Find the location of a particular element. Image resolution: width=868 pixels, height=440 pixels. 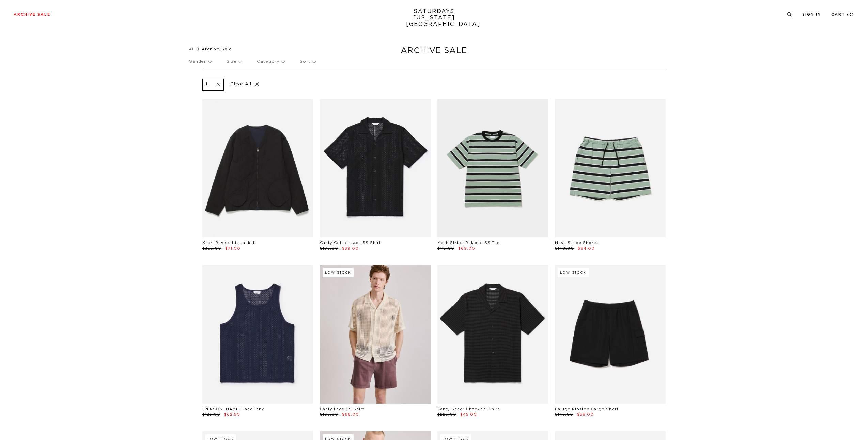

a: Canty Sheer Check SS Shirt is located at coordinates (468, 409).